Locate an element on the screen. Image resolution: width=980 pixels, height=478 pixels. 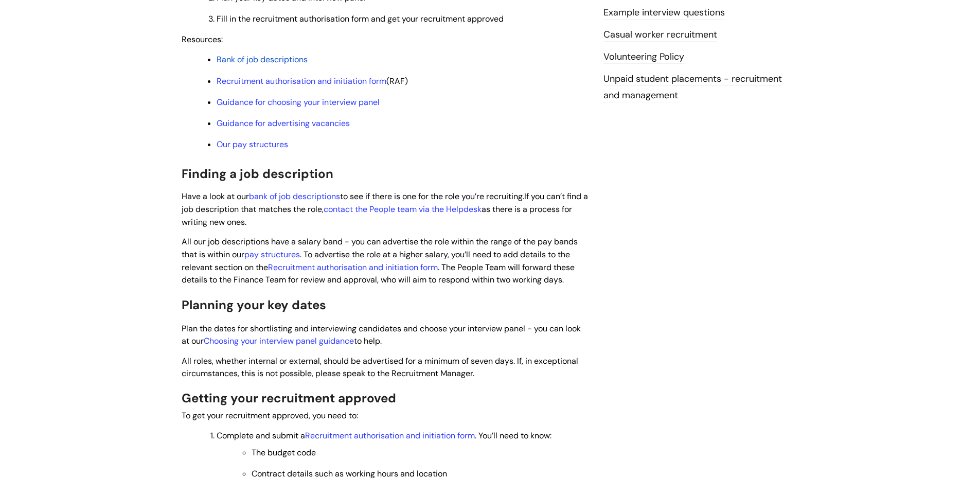
a: Unpaid student placements - recruitment and management is located at coordinates (692, 87).